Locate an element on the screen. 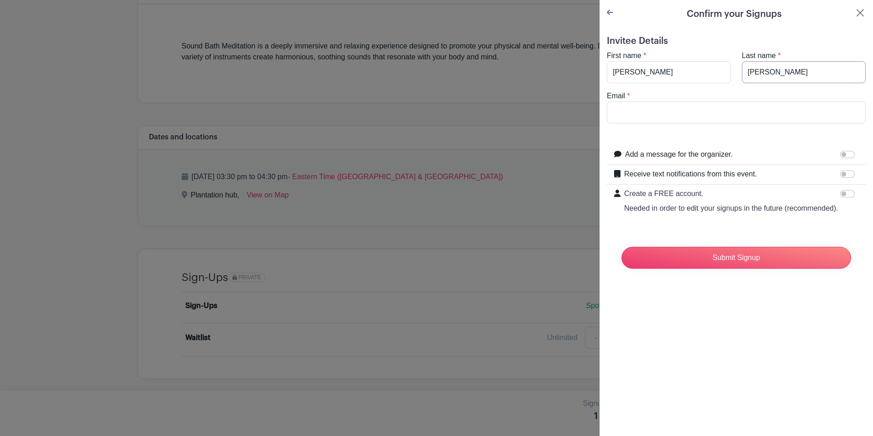 Image resolution: width=873 pixels, height=436 pixels. label: First name is located at coordinates (624, 56).